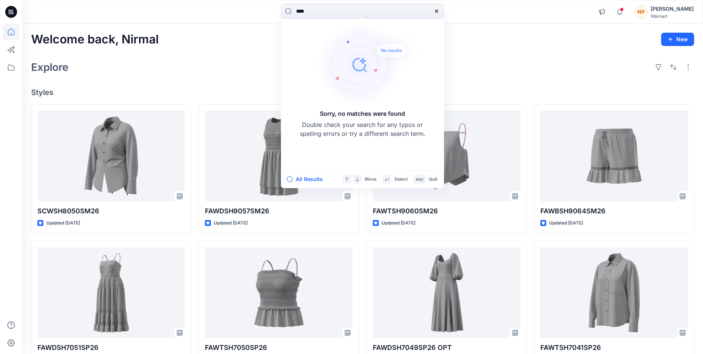 Image resolution: width=703 pixels, height=354 pixels. What do you see at coordinates (447, 156) in the screenshot?
I see `a: FAWTSH9060SM26` at bounding box center [447, 156].